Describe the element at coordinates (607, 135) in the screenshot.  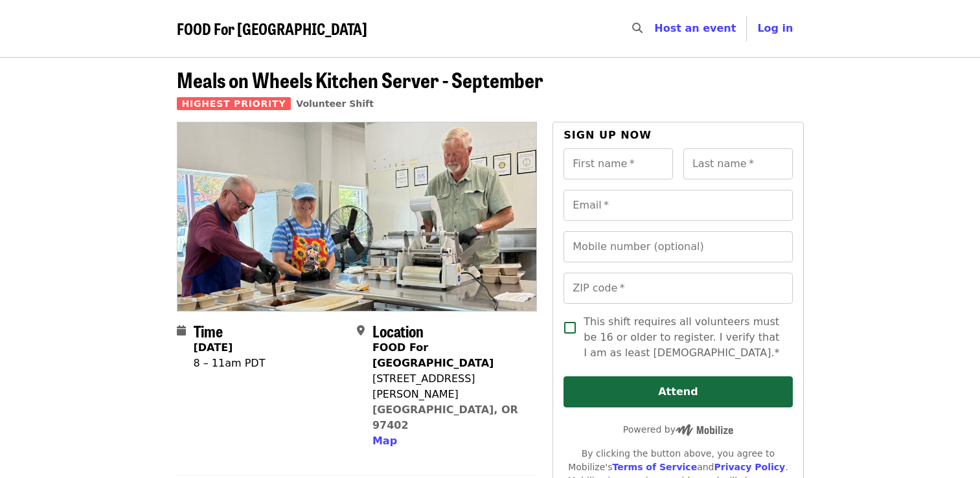
I see `span: Sign up now` at that location.